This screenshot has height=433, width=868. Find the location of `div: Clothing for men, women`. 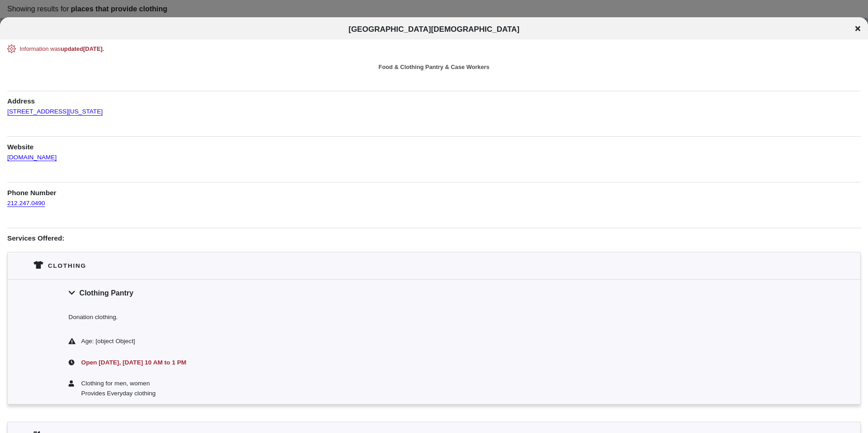

div: Clothing for men, women is located at coordinates (440, 384).